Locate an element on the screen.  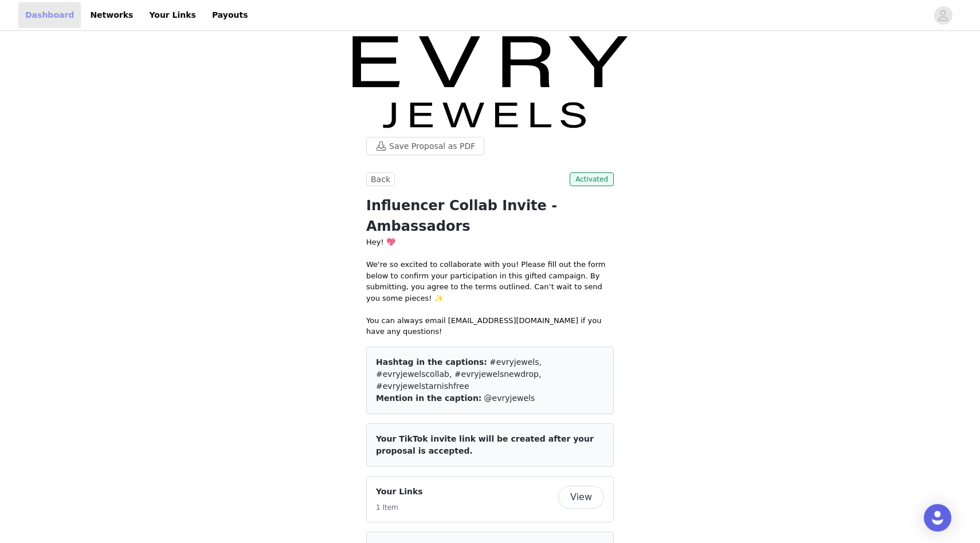
p: We're so excited to collaborate with you! Please fill out the form below to confirm your particip... is located at coordinates (490, 281).